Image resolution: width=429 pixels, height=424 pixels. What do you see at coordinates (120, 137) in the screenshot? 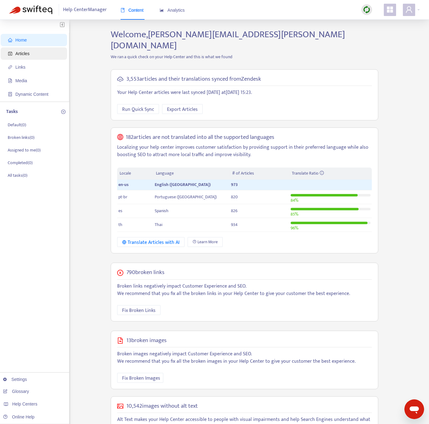
I see `span: global` at bounding box center [120, 137].